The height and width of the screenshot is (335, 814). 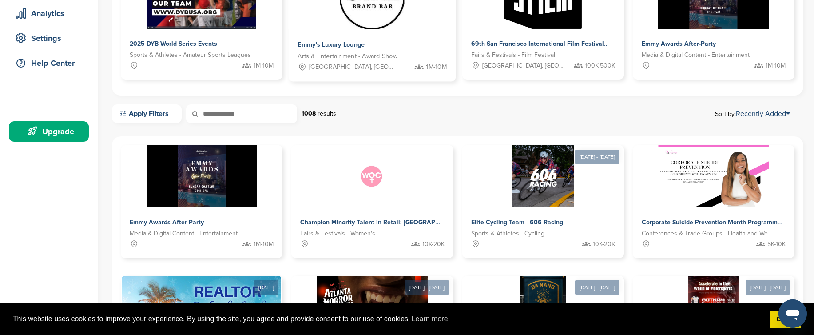 I want to click on span: Sort by:, so click(x=753, y=114).